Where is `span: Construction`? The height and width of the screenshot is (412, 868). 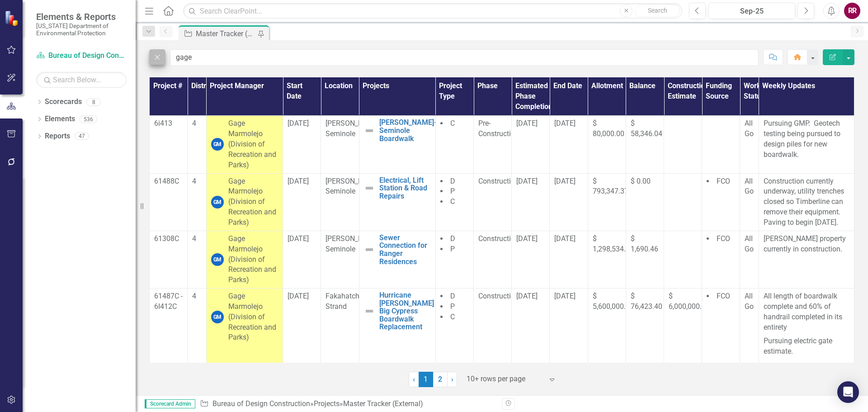
span: Construction is located at coordinates (499, 296).